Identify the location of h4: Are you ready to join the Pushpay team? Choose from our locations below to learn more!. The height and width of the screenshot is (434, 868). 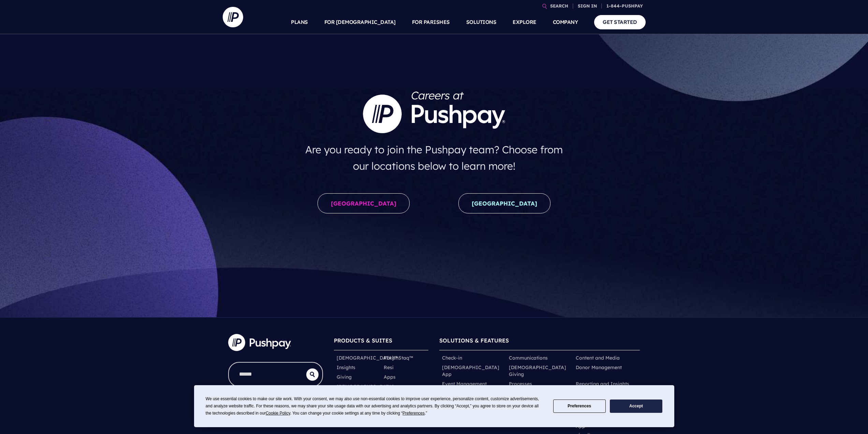
(434, 158).